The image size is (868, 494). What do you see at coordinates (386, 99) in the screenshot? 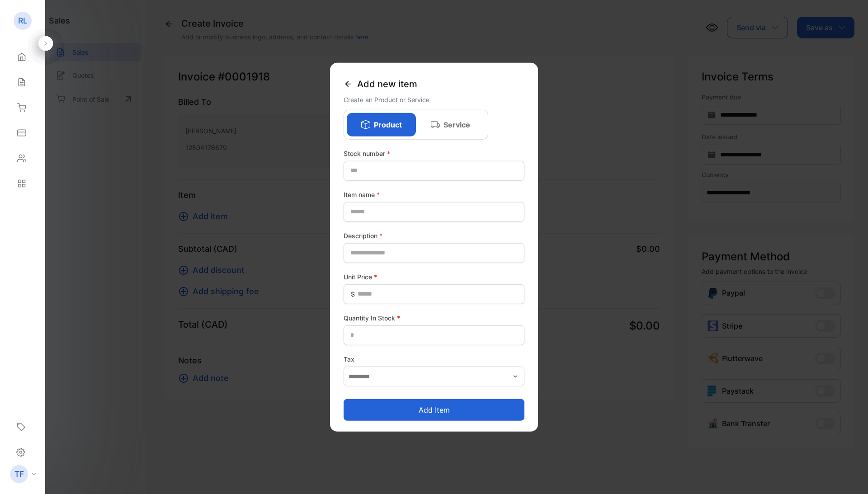
I see `span: Create an Product or Service` at bounding box center [386, 99].